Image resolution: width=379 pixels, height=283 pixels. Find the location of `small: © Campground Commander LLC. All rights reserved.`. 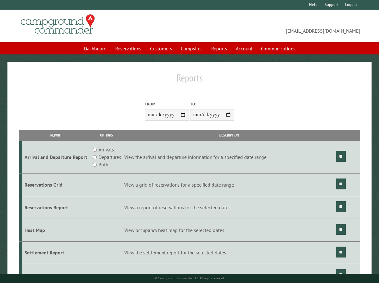

small: © Campground Commander LLC. All rights reserved. is located at coordinates (189, 278).